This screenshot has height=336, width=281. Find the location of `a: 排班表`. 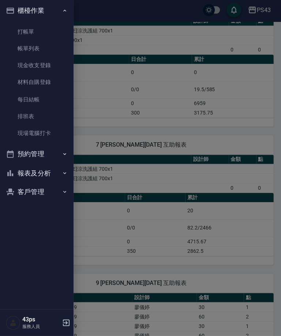

a: 排班表 is located at coordinates (37, 118).